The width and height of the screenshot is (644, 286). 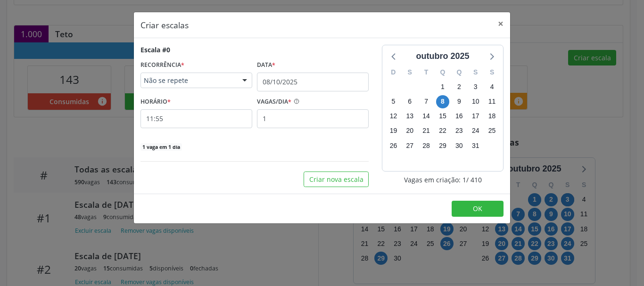 I want to click on span: Não se repete, so click(x=188, y=80).